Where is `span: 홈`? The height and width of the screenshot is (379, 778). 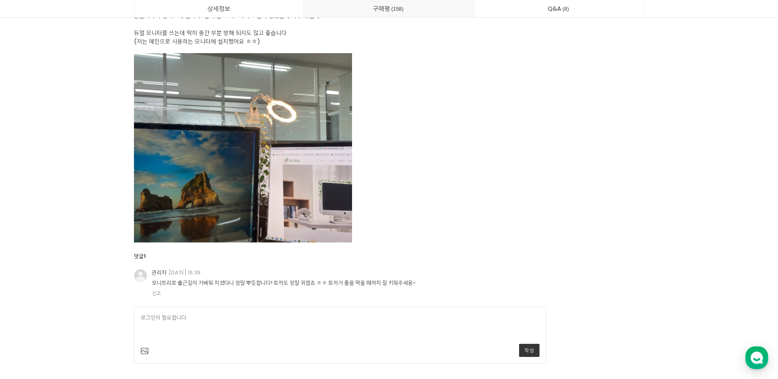
span: 홈 is located at coordinates (28, 275).